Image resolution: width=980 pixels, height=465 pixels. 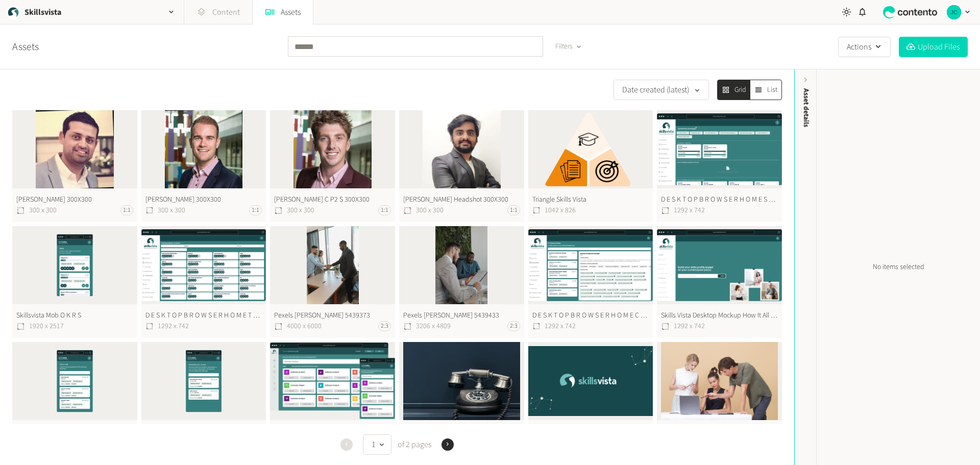 I want to click on a: Assets, so click(x=26, y=47).